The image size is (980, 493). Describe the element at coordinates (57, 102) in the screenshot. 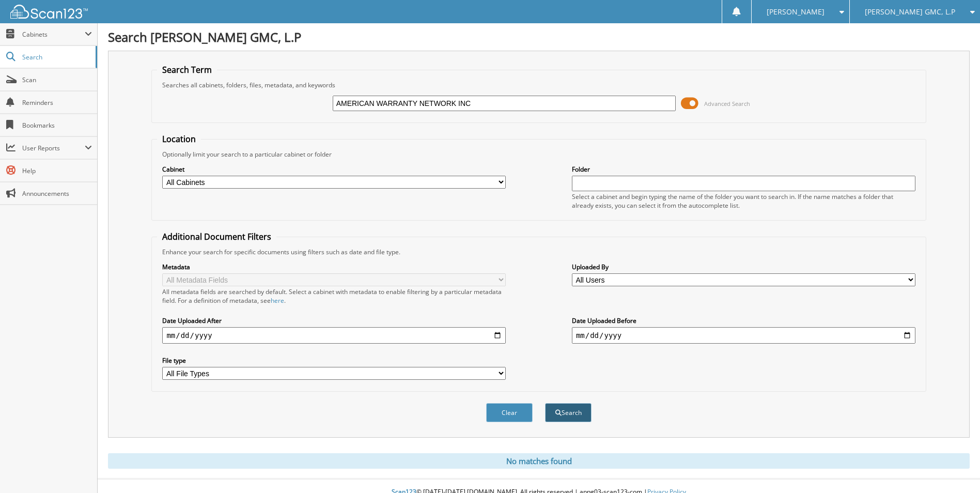

I see `span: Reminders` at that location.